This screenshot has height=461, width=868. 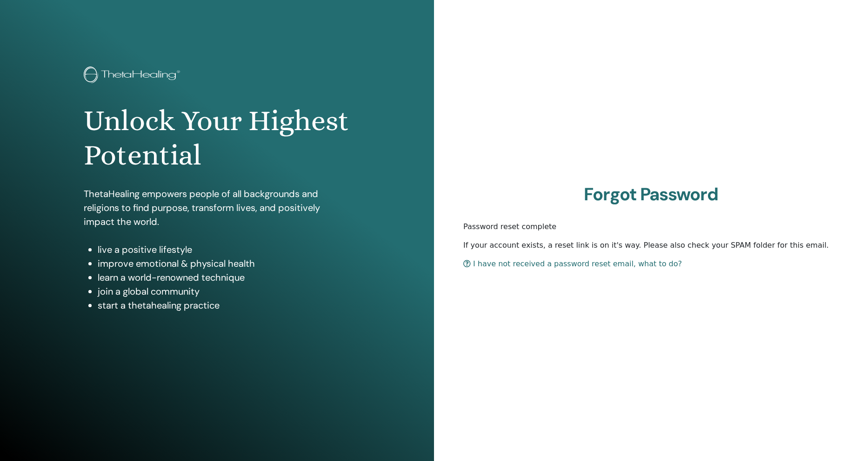 What do you see at coordinates (651, 227) in the screenshot?
I see `p: Password reset complete` at bounding box center [651, 227].